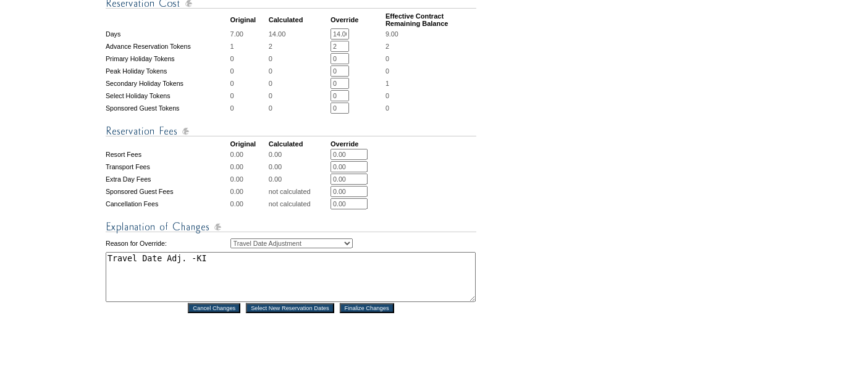 This screenshot has height=378, width=868. I want to click on td: Extra Day Fees, so click(168, 179).